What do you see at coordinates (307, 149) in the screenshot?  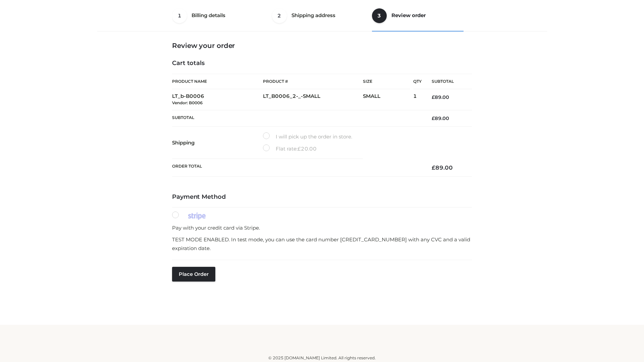 I see `bdi: 20.00` at bounding box center [307, 149].